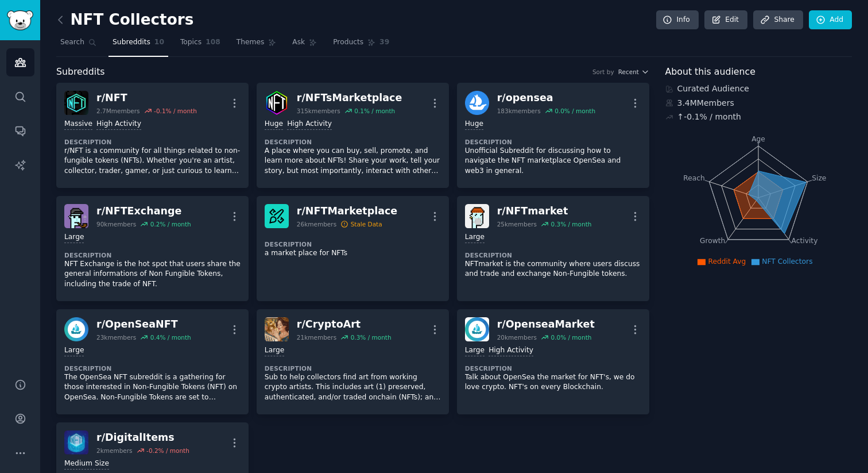 The width and height of the screenshot is (868, 473). What do you see at coordinates (277, 103) in the screenshot?
I see `img: NFTsMarketplace` at bounding box center [277, 103].